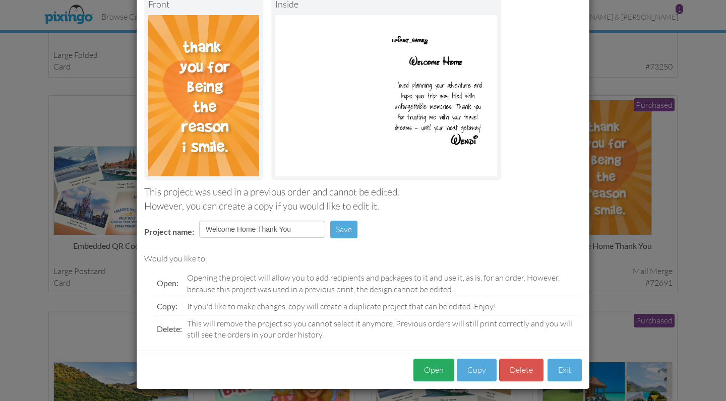 This screenshot has height=401, width=726. I want to click on td: Opening the project will allow you to add recipients and packages to it and use it, as is, for an..., so click(383, 284).